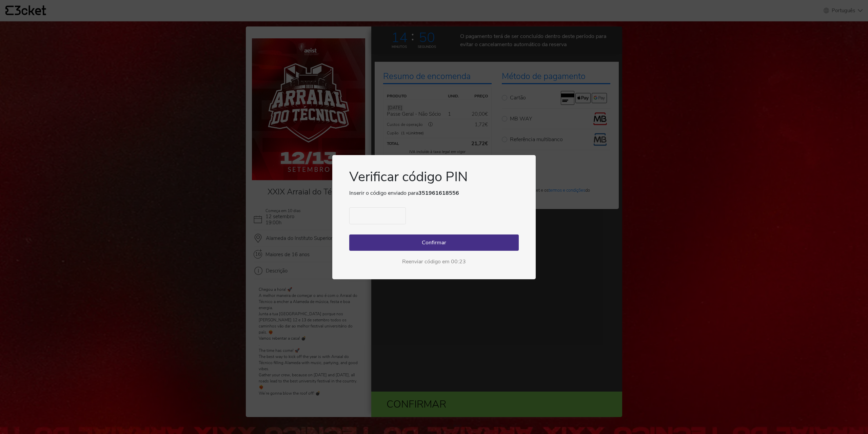 This screenshot has width=868, height=434. Describe the element at coordinates (434, 243) in the screenshot. I see `button: Confirmar` at that location.